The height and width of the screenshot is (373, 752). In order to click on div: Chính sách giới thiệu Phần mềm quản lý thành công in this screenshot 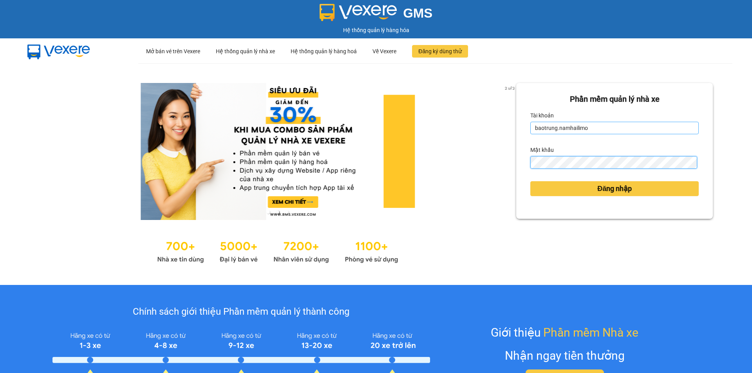, I will do `click(241, 312)`.